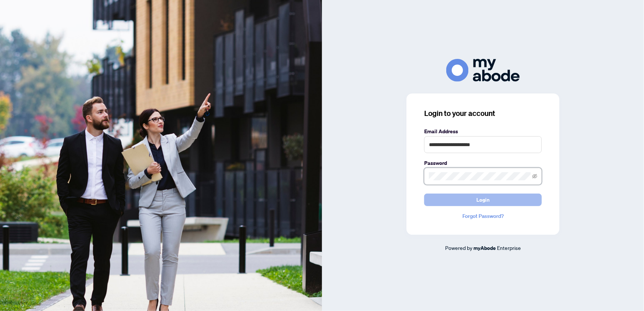  I want to click on a: Forgot Password?, so click(483, 216).